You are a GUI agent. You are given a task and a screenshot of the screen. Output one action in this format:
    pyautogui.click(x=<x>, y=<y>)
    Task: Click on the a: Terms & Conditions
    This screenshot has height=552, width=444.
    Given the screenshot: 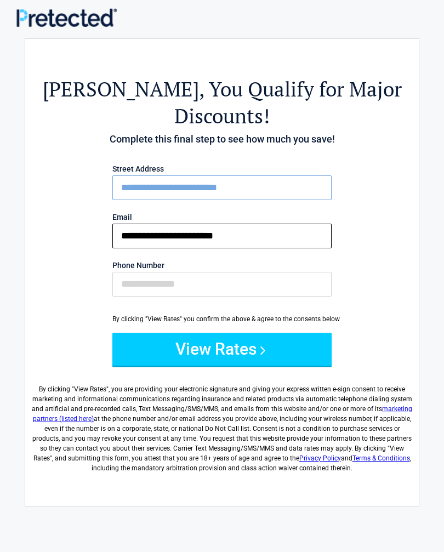 What is the action you would take?
    pyautogui.click(x=381, y=458)
    